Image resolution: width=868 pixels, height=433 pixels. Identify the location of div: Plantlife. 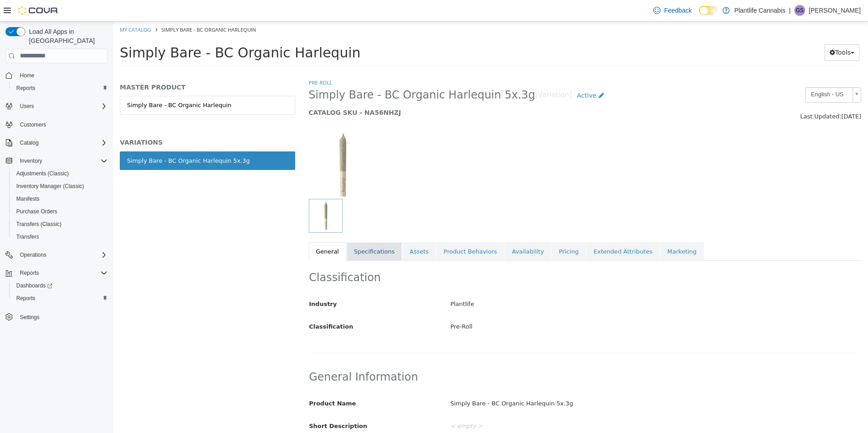
(542, 282).